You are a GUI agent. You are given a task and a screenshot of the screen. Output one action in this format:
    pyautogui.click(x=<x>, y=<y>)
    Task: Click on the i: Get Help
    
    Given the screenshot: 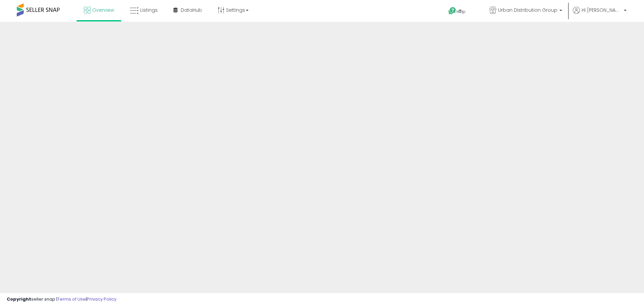 What is the action you would take?
    pyautogui.click(x=452, y=11)
    